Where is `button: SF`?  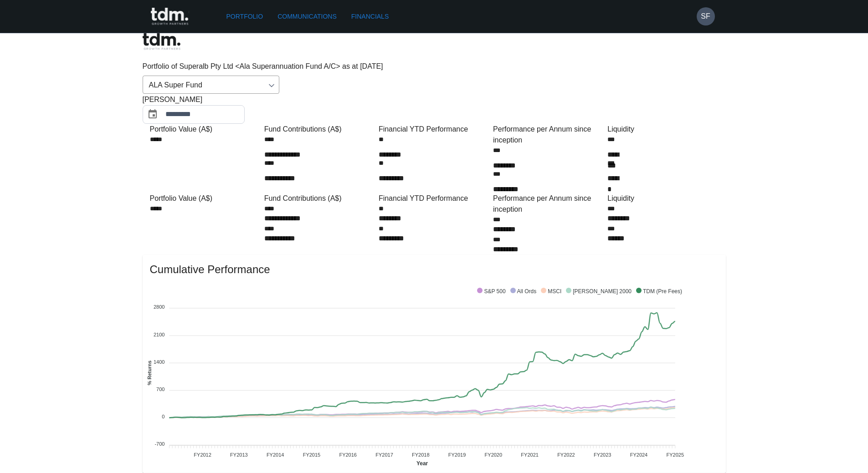
button: SF is located at coordinates (705, 16).